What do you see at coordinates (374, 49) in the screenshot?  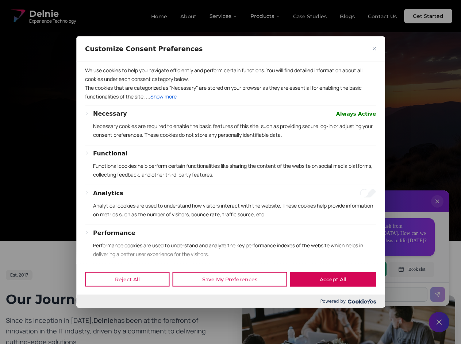 I see `button: Close` at bounding box center [374, 49].